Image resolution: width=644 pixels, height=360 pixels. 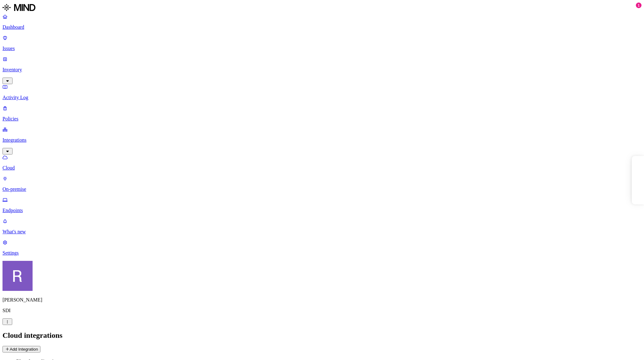 I want to click on p: Cloud, so click(x=322, y=168).